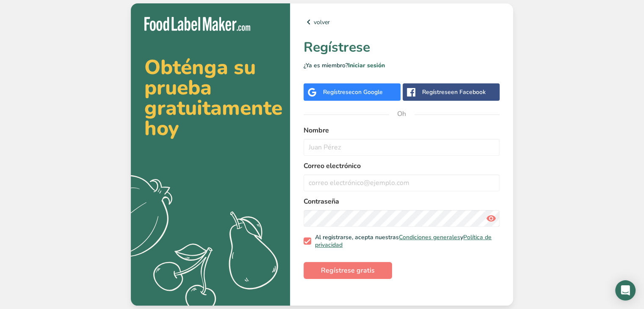  Describe the element at coordinates (430, 237) in the screenshot. I see `font: Condiciones generales` at that location.